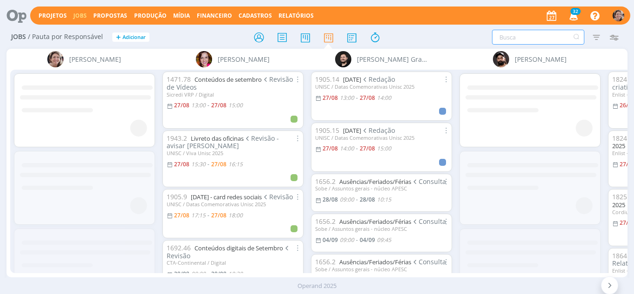 The image size is (634, 294). I want to click on 09:45, so click(384, 240).